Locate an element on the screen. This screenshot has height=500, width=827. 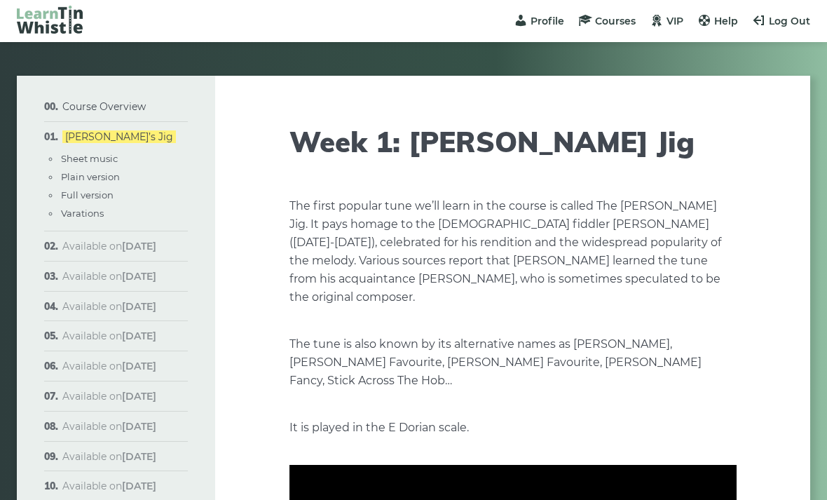
a: Courses is located at coordinates (607, 21).